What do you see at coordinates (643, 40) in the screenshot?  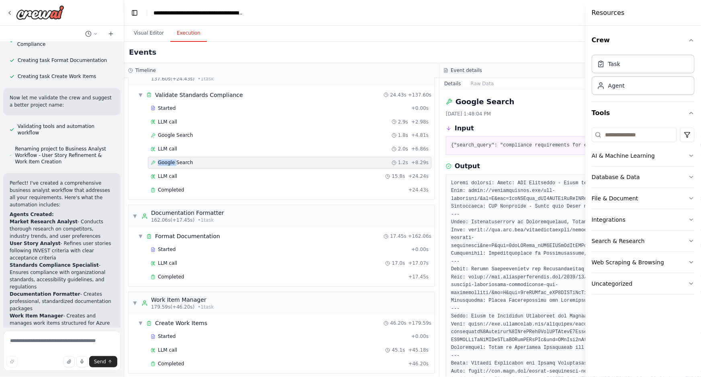 I see `button: Crew` at bounding box center [643, 40].